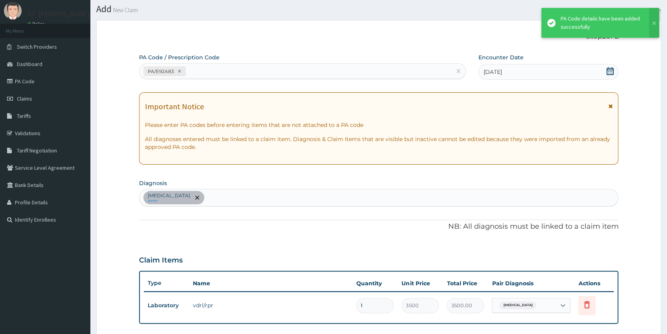 Image resolution: width=667 pixels, height=334 pixels. What do you see at coordinates (13, 11) in the screenshot?
I see `img: User Image` at bounding box center [13, 11].